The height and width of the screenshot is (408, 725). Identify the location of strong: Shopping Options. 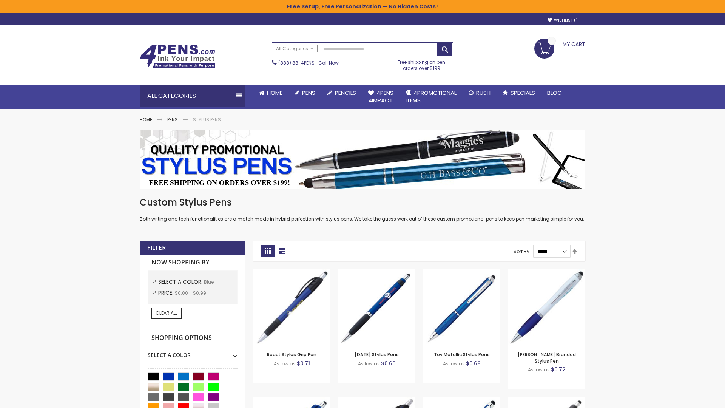
(193, 338).